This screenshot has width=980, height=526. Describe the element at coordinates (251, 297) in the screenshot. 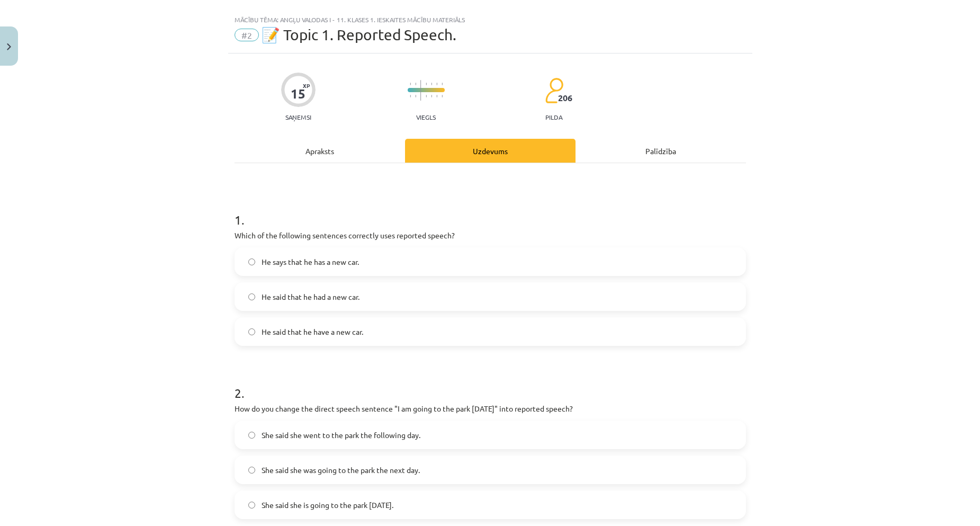

I see `input: He said that he had a new car.` at that location.